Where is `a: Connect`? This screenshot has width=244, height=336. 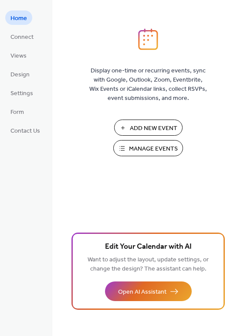
a: Connect is located at coordinates (22, 36).